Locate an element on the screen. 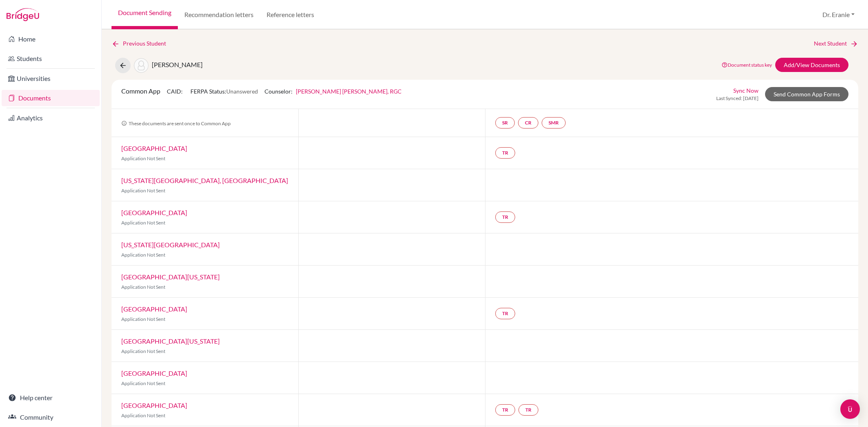  span: Unanswered is located at coordinates (242, 91).